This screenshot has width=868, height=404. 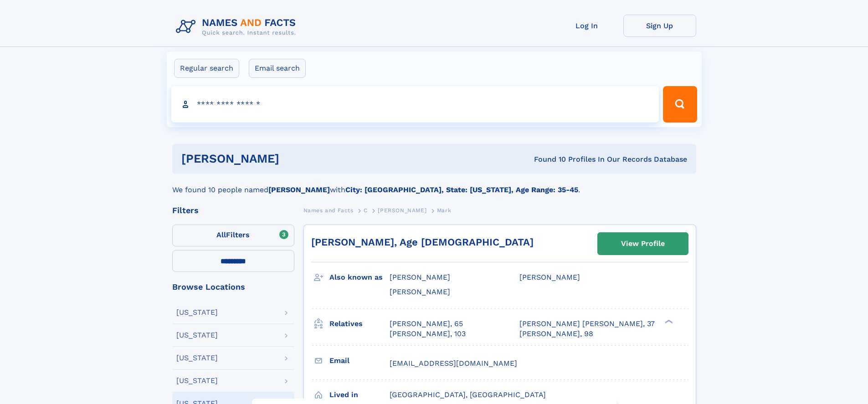 I want to click on div: Browse Locations, so click(x=233, y=287).